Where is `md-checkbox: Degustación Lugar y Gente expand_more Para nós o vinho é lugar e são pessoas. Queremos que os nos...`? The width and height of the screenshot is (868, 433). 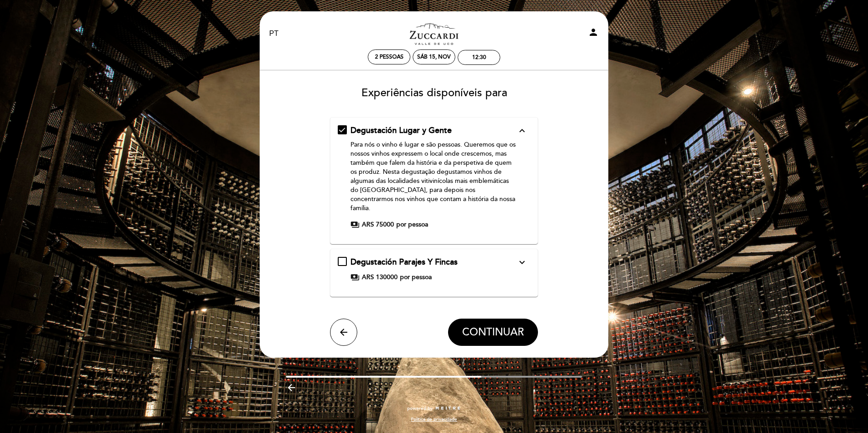 md-checkbox: Degustación Lugar y Gente expand_more Para nós o vinho é lugar e são pessoas. Queremos que os nos... is located at coordinates (434, 177).